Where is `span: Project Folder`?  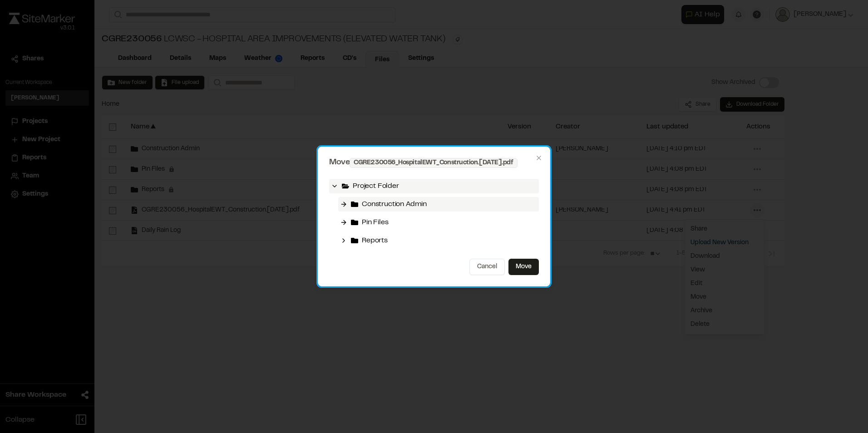 span: Project Folder is located at coordinates (376, 186).